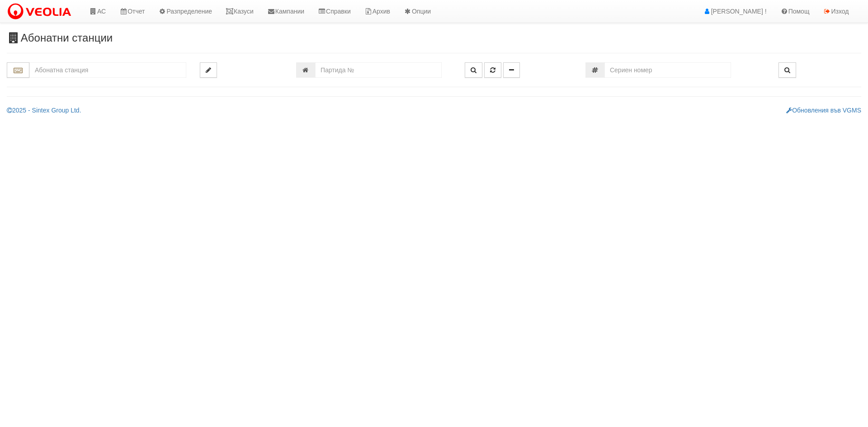 The width and height of the screenshot is (868, 427). What do you see at coordinates (434, 38) in the screenshot?
I see `h3: Абонатни станции` at bounding box center [434, 38].